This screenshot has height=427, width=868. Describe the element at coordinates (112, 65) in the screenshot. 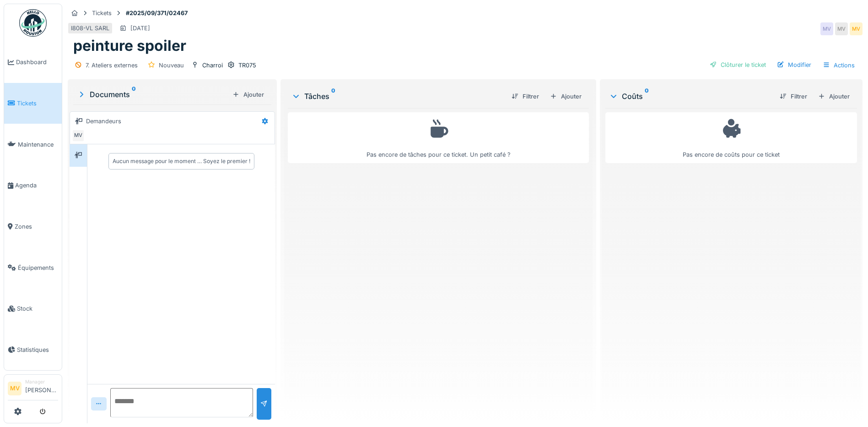

I see `div: 7. Ateliers externes` at that location.